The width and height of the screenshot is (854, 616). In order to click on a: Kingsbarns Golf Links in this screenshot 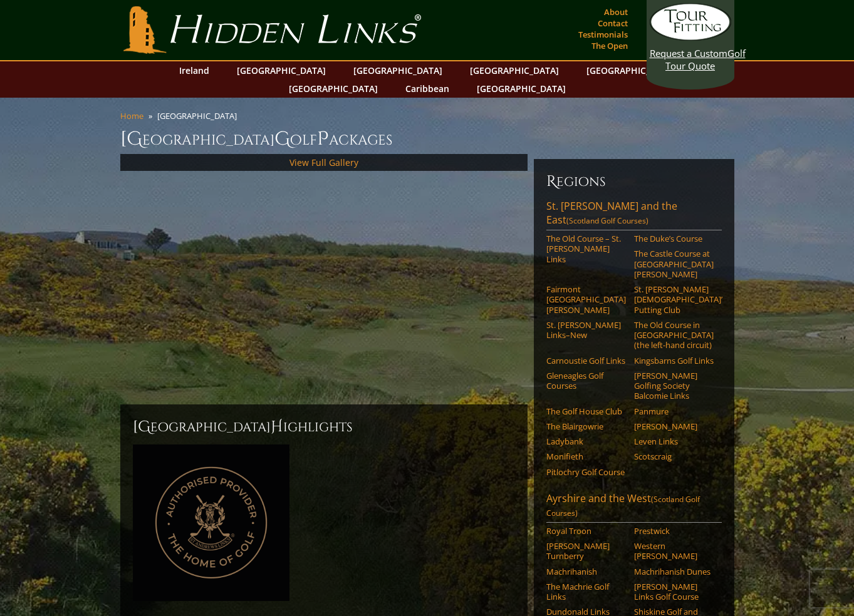, I will do `click(674, 361)`.